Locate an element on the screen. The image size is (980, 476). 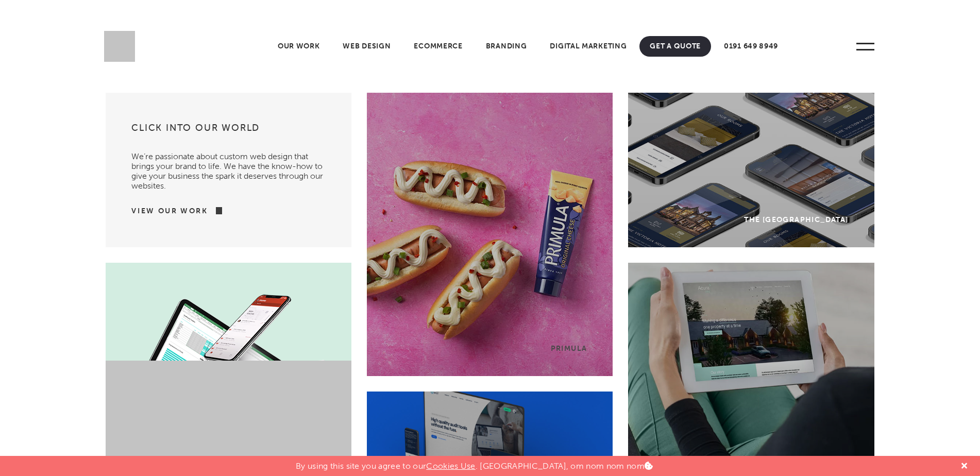
a: Primula is located at coordinates (490, 235).